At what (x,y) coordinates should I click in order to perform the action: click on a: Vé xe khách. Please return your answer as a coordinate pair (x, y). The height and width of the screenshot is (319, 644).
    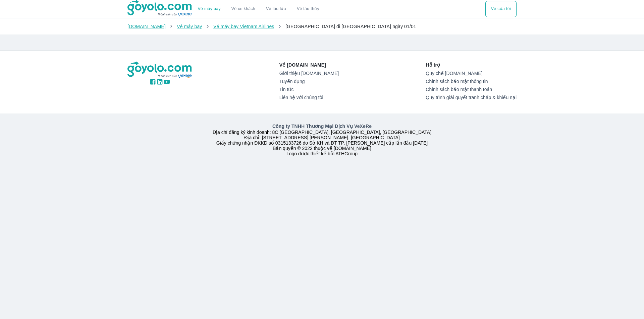
    Looking at the image, I should click on (243, 9).